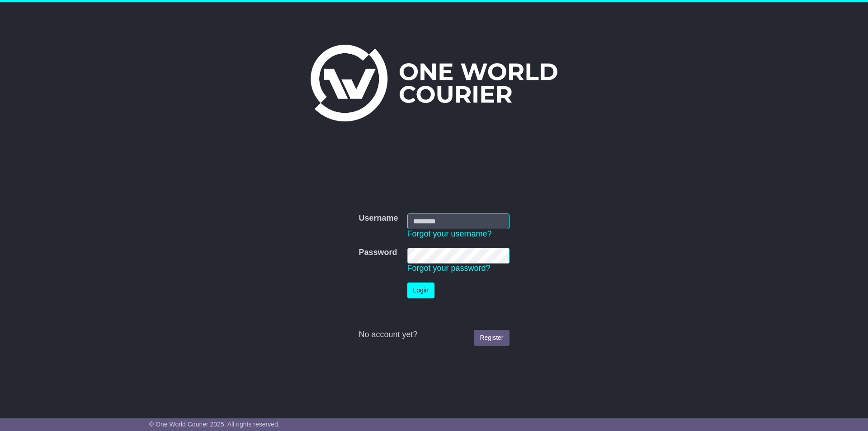 Image resolution: width=868 pixels, height=431 pixels. I want to click on button: Login, so click(420, 290).